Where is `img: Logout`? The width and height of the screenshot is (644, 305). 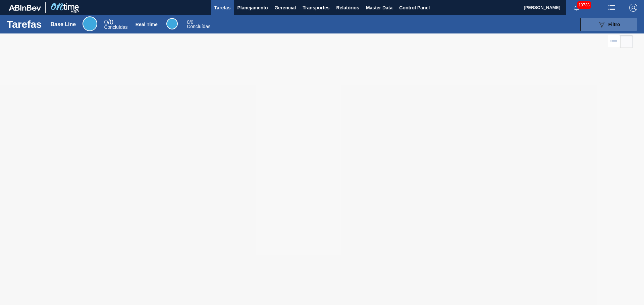
img: Logout is located at coordinates (633, 8).